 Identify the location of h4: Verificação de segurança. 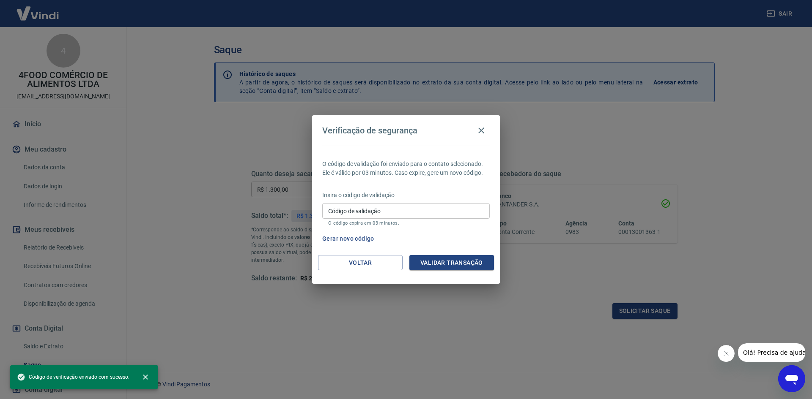
(369, 131).